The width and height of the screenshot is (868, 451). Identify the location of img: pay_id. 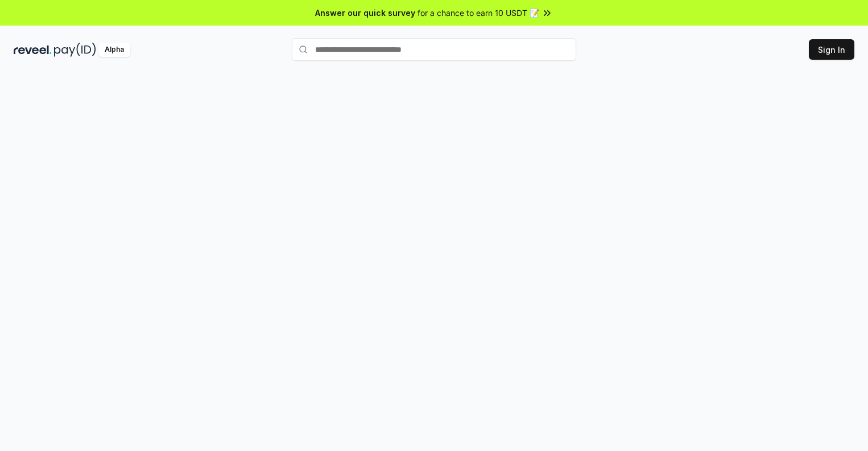
(75, 49).